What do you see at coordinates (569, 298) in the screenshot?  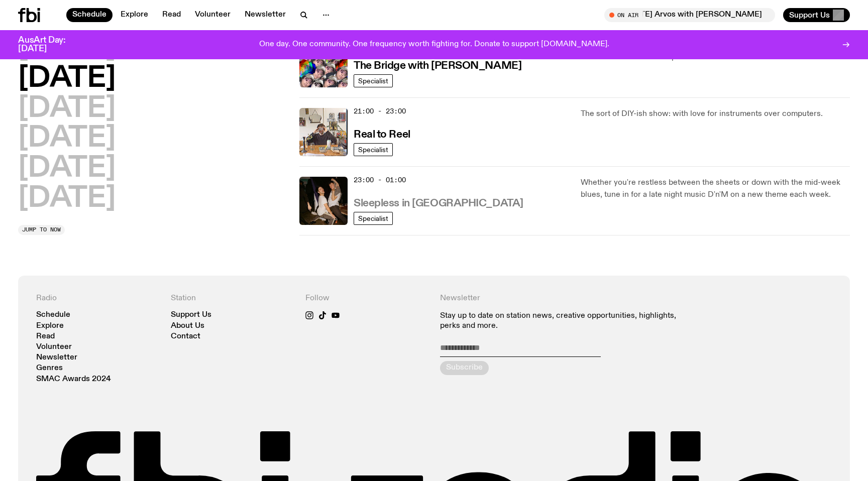 I see `h4: Newsletter` at bounding box center [569, 298].